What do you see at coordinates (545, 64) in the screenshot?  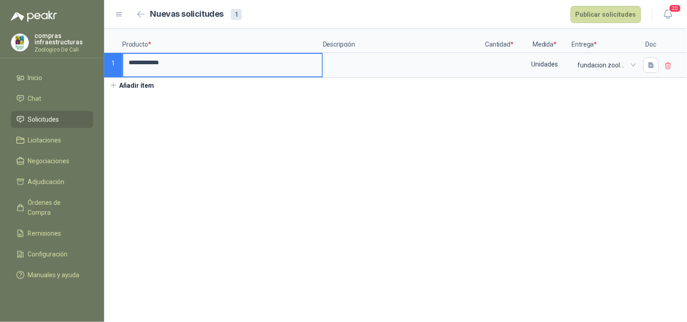 I see `div: Unidades` at bounding box center [545, 64].